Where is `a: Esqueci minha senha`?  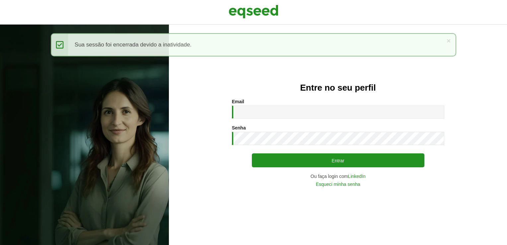
a: Esqueci minha senha is located at coordinates (338, 184).